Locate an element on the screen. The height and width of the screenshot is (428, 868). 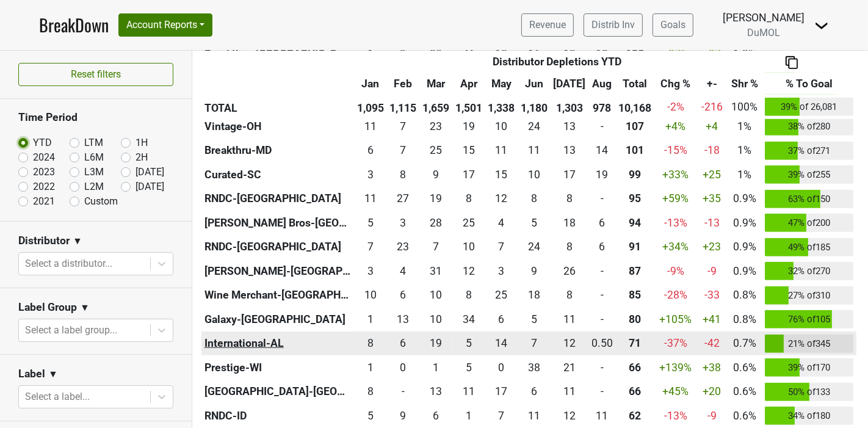
td: 28.16 is located at coordinates (436, 223).